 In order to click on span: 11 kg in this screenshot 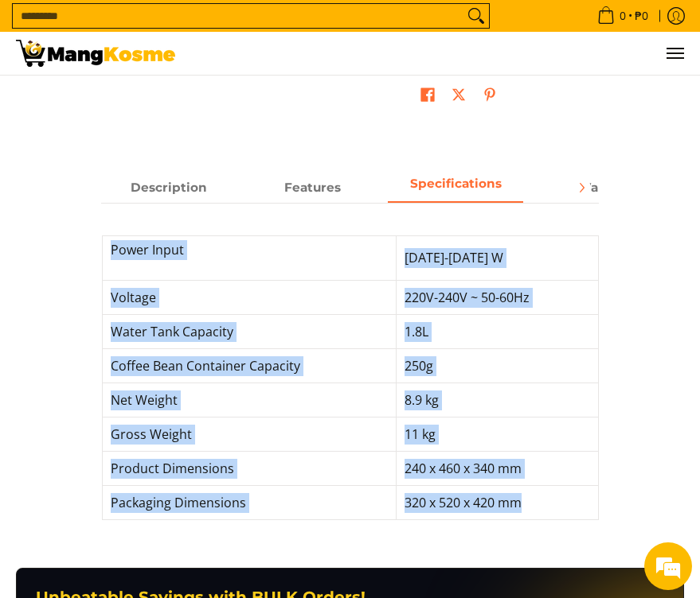, I will do `click(419, 435)`.